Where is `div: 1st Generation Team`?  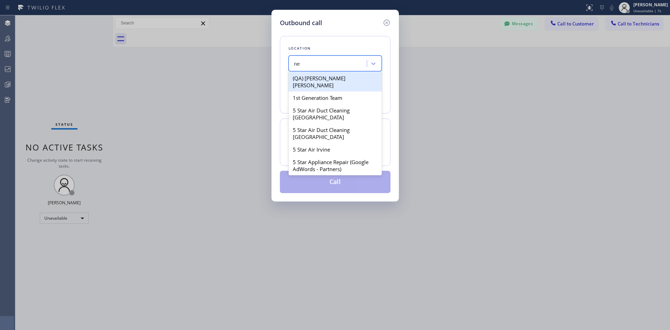 div: 1st Generation Team is located at coordinates (335, 98).